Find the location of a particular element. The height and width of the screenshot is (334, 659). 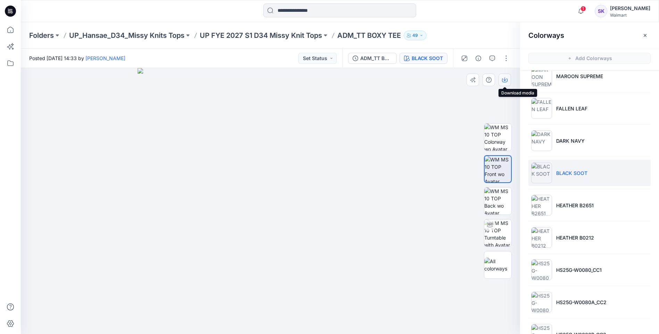

p: MAROON SUPREME is located at coordinates (579, 76).